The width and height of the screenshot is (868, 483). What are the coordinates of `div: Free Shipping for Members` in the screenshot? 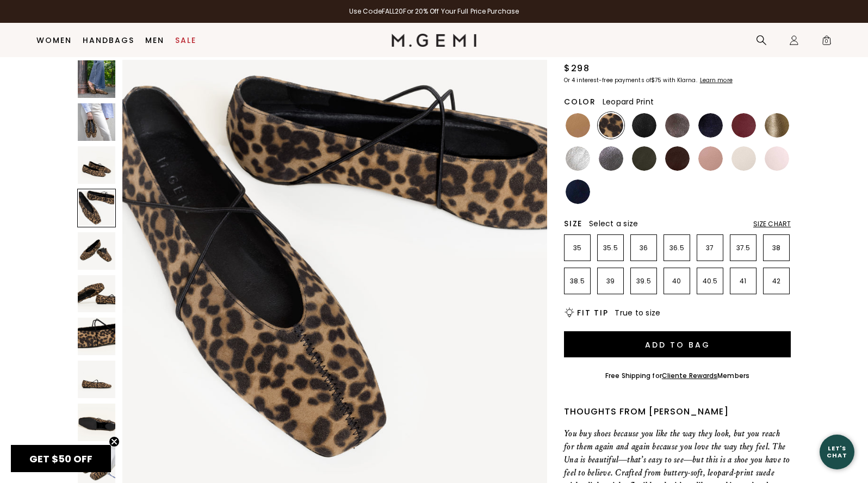 It's located at (677, 376).